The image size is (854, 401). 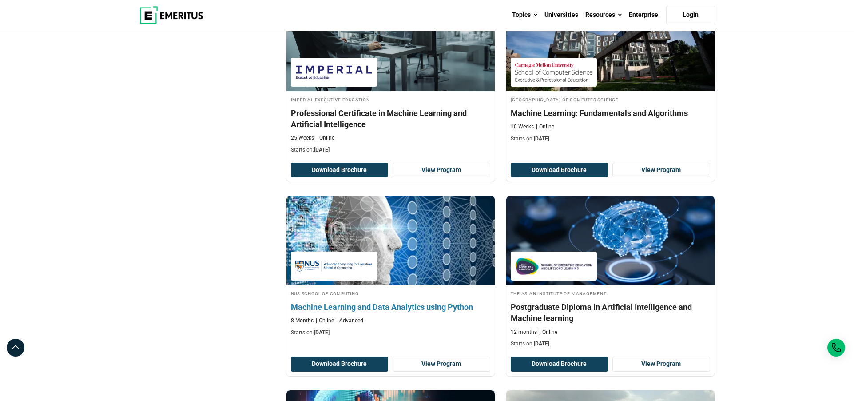 I want to click on img: Postgraduate Diploma in Artificial Intelligence and Machine learning | Online AI and Machine Lear..., so click(x=611, y=240).